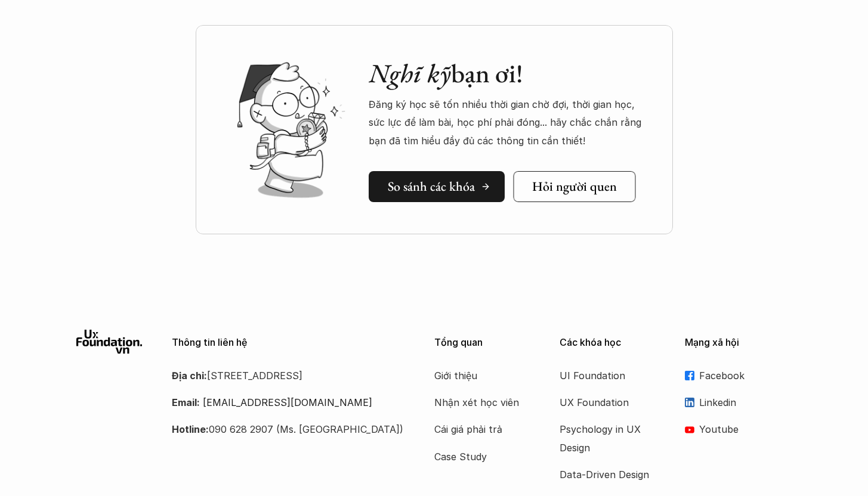  Describe the element at coordinates (437, 187) in the screenshot. I see `a: So sánh các khóa` at that location.